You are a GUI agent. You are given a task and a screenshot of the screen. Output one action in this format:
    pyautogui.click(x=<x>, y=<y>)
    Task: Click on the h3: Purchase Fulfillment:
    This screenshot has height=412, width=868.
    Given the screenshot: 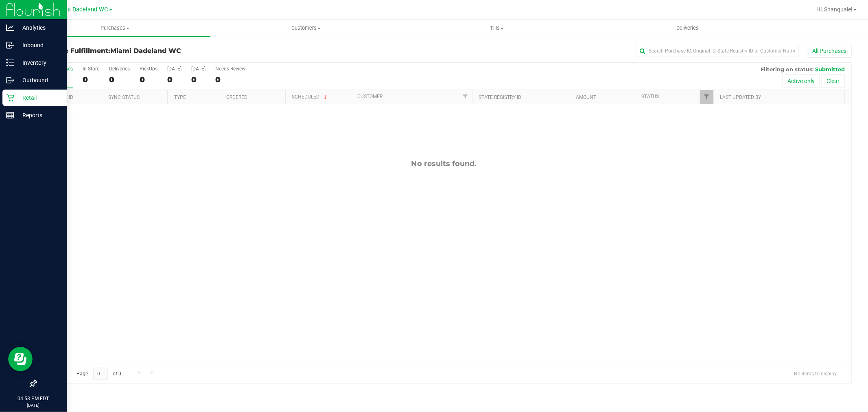 What is the action you would take?
    pyautogui.click(x=171, y=51)
    